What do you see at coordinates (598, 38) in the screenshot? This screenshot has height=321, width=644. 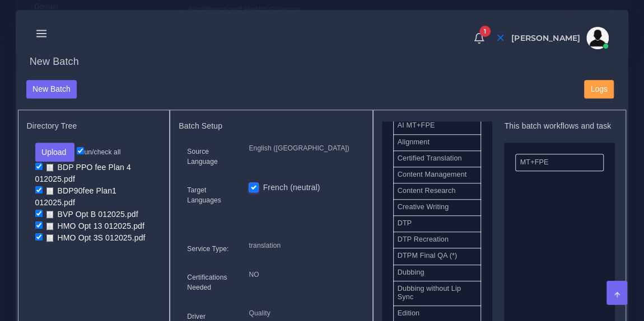 I see `img: avatar` at bounding box center [598, 38].